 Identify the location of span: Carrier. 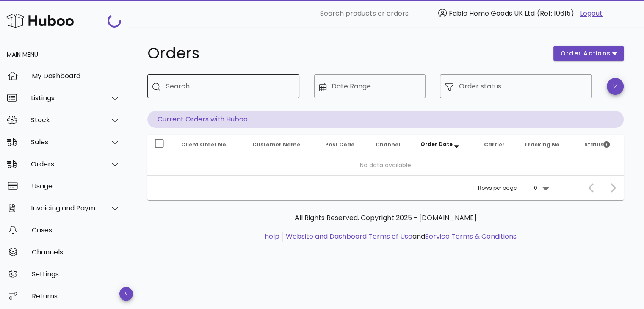
(494, 144).